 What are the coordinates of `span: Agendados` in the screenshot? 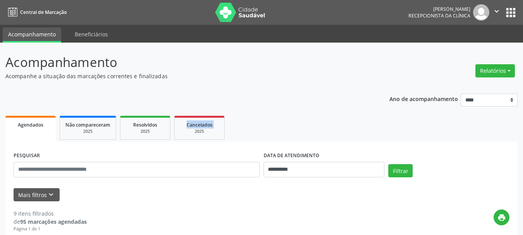 It's located at (31, 125).